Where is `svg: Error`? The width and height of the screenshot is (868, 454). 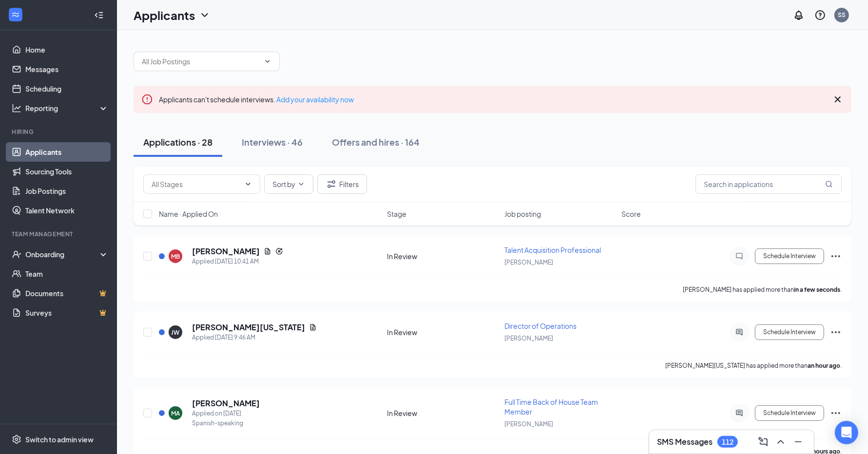 svg: Error is located at coordinates (147, 99).